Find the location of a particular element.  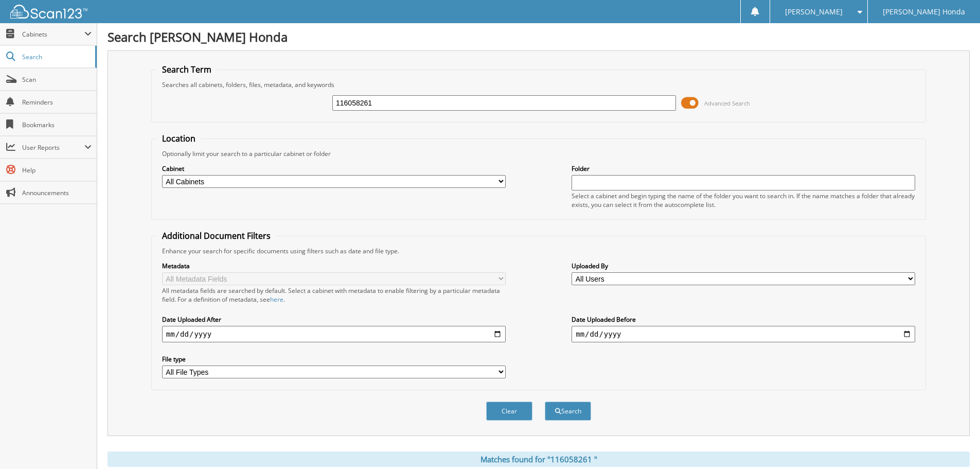

div: Optionally limit your search to a particular cabinet or folder is located at coordinates (539, 153).